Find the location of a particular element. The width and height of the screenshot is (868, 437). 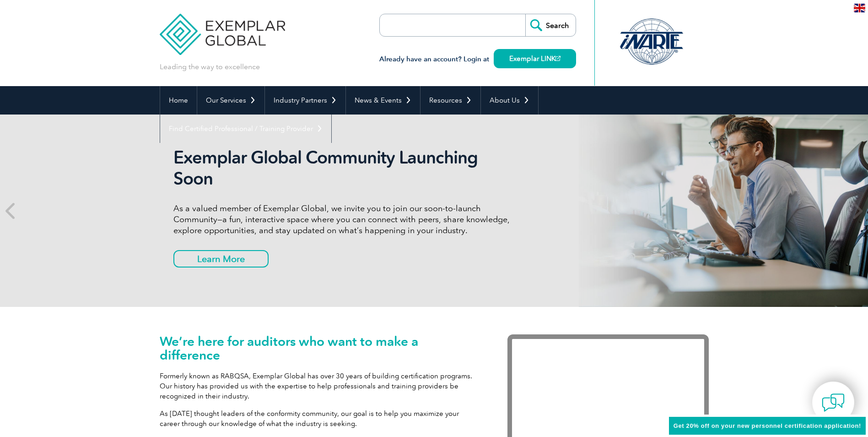

a: Exemplar LINK is located at coordinates (535, 59).